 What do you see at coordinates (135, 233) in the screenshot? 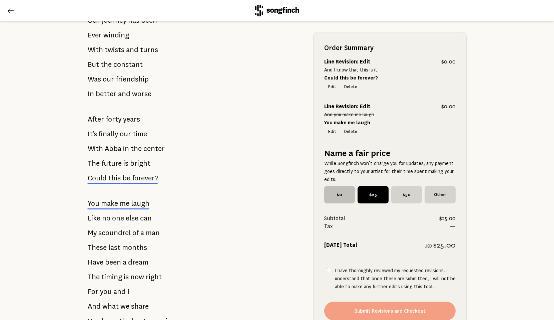
I see `span: of` at bounding box center [135, 233].